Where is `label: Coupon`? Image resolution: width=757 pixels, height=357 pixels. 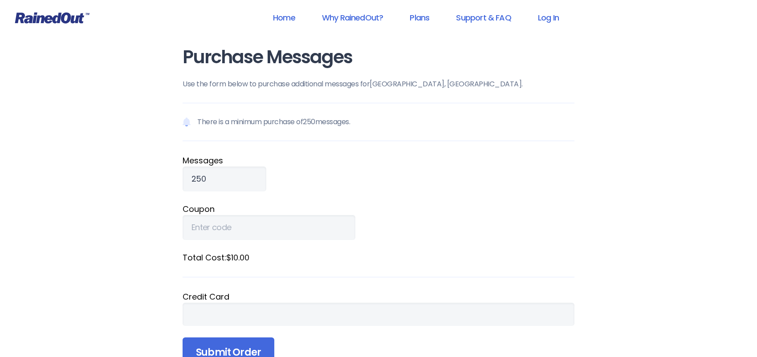 label: Coupon is located at coordinates (379, 209).